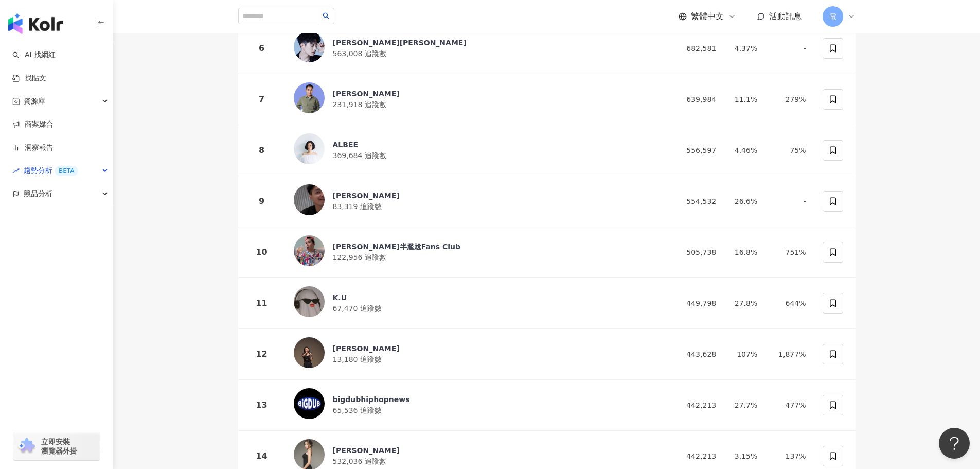 This screenshot has width=980, height=469. I want to click on div: 7, so click(262, 99).